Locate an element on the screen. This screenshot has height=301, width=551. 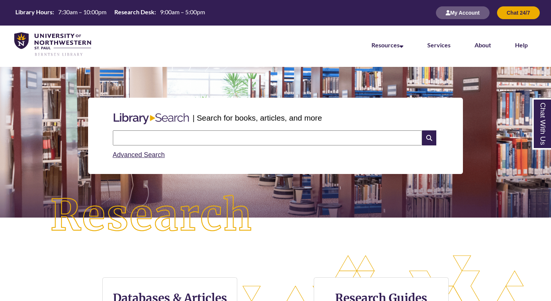
img: Libary Search is located at coordinates (151, 119).